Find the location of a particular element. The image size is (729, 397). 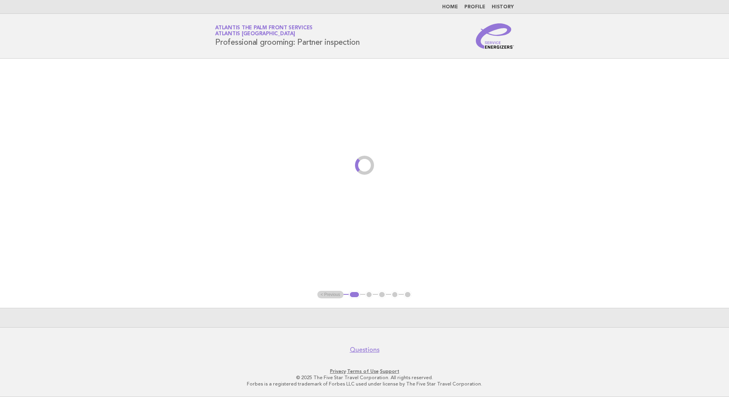

h1: Professional grooming: Partner inspection is located at coordinates (287, 36).